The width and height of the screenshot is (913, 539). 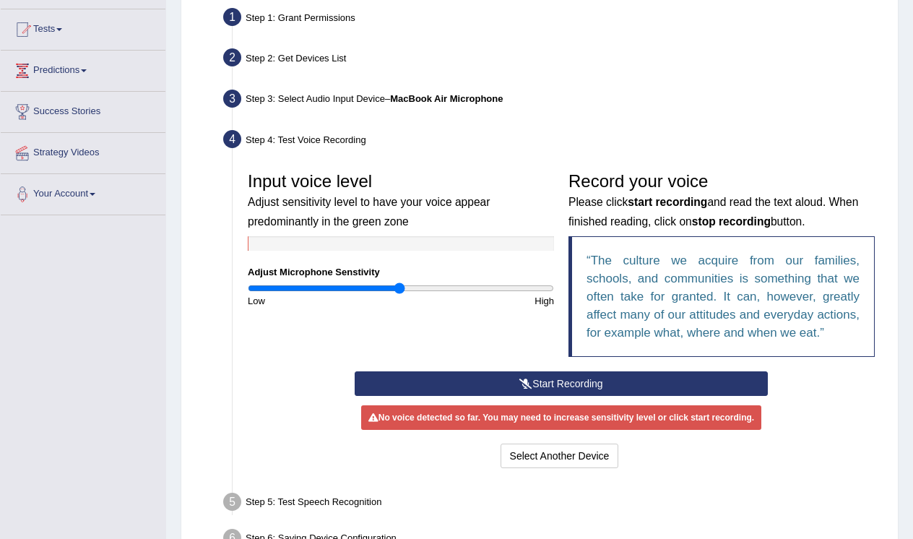 What do you see at coordinates (554, 60) in the screenshot?
I see `div: Step 2: Get Devices List` at bounding box center [554, 60].